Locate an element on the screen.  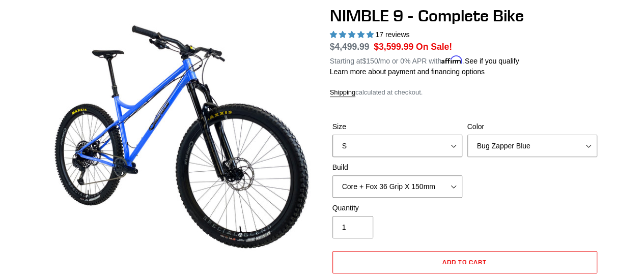
a: See if you qualify - Learn more about Affirm Financing (opens in modal) is located at coordinates (492, 61).